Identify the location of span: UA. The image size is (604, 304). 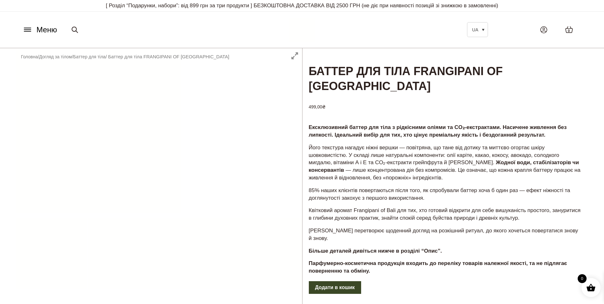
(475, 30).